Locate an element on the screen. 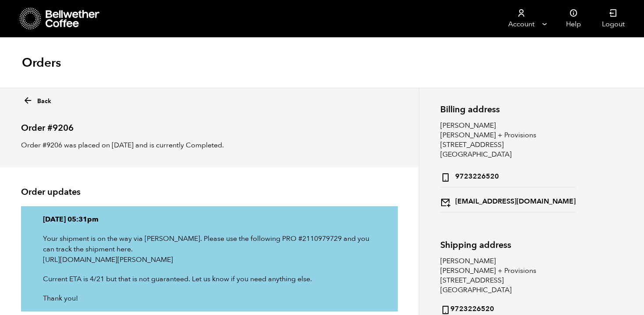 The width and height of the screenshot is (644, 315). h2: Billing address is located at coordinates (508, 109).